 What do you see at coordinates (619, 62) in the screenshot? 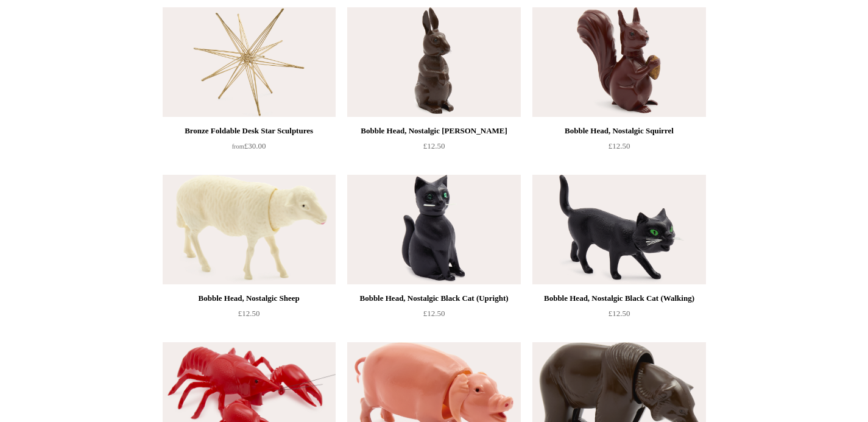
I see `a: Bobble Head, Nostalgic Squirrel Bobble Head, Nostalgic Squirrel` at bounding box center [619, 62].